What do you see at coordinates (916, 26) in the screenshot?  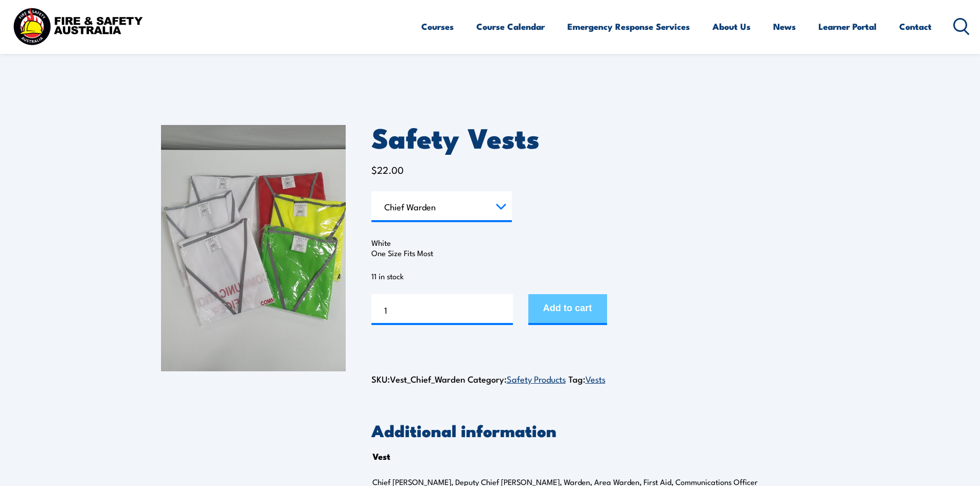 I see `a: Contact` at bounding box center [916, 26].